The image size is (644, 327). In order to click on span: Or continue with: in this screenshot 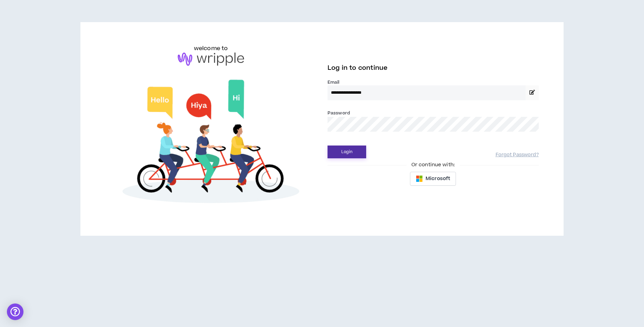, I will do `click(433, 165)`.